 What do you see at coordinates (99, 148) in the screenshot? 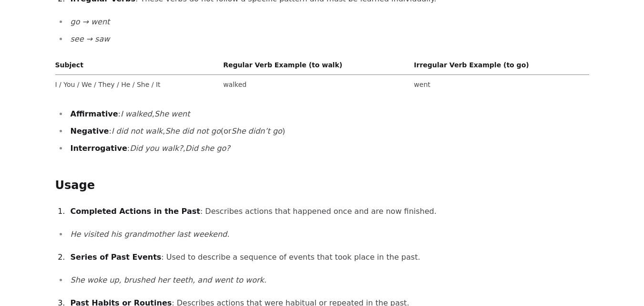
I see `strong: Interrogative` at bounding box center [99, 148].